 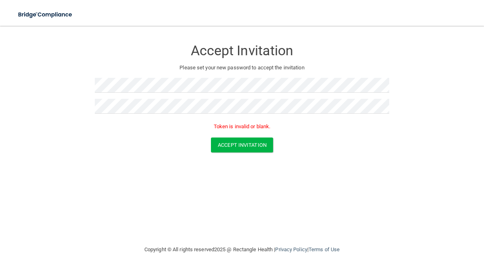 What do you see at coordinates (46, 15) in the screenshot?
I see `img: bridge_compliance_login_screen.278c3ca4.svg` at bounding box center [46, 15].